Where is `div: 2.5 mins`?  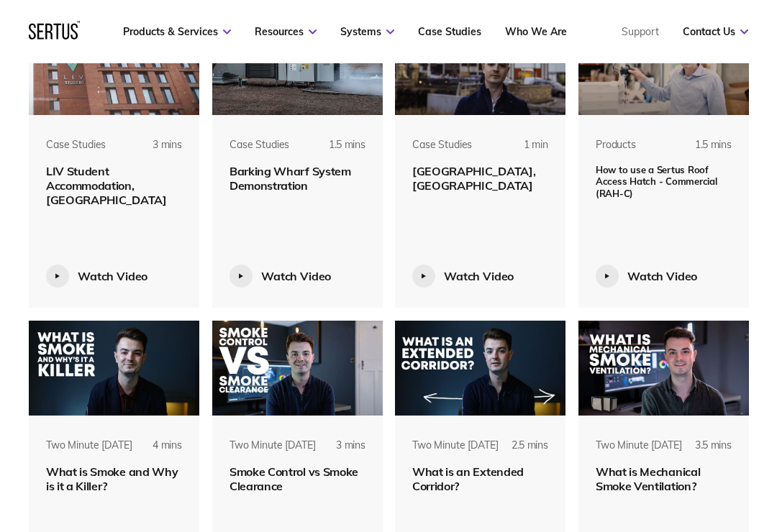
div: 2.5 mins is located at coordinates (525, 451).